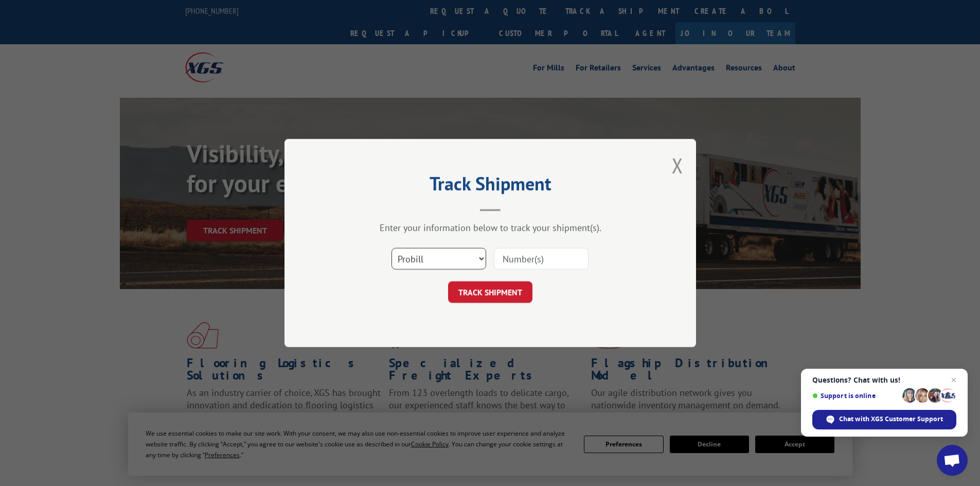  I want to click on span: Close chat, so click(954, 380).